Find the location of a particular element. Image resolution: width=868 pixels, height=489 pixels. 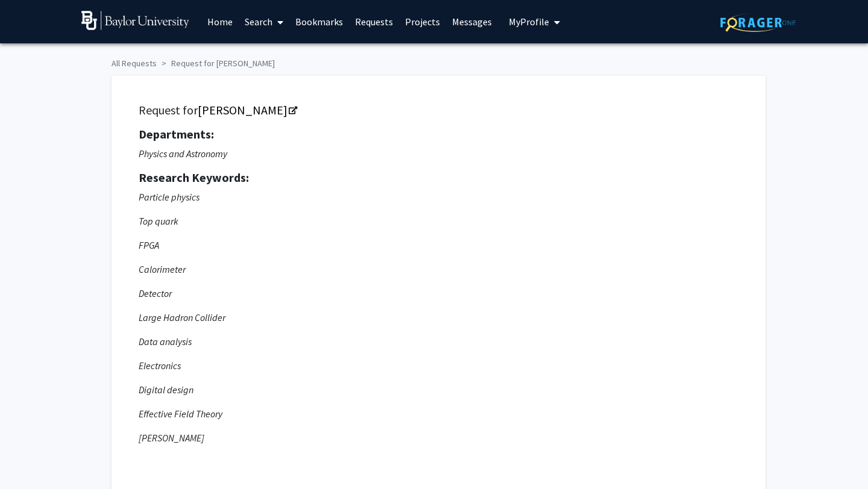

p: FPGA is located at coordinates (438, 245).